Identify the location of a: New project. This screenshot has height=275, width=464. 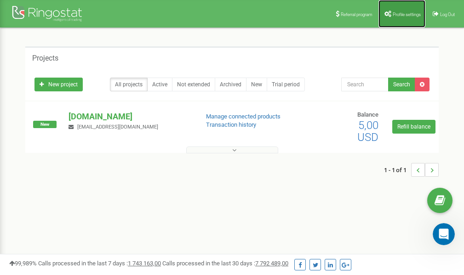
(58, 85).